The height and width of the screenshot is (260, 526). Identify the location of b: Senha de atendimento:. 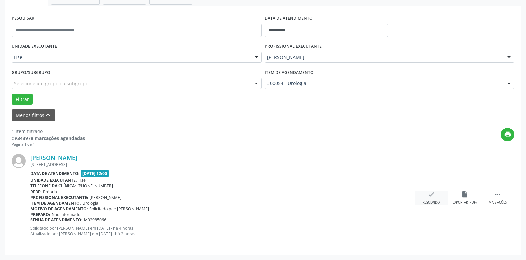
(56, 220).